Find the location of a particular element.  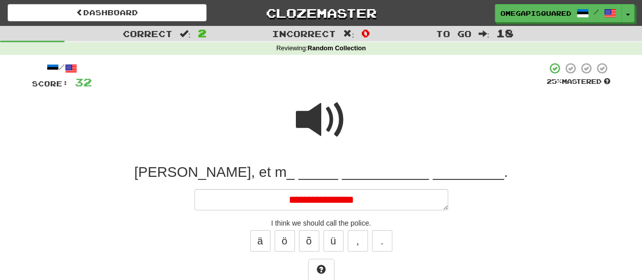

span: 18 is located at coordinates (505, 33).